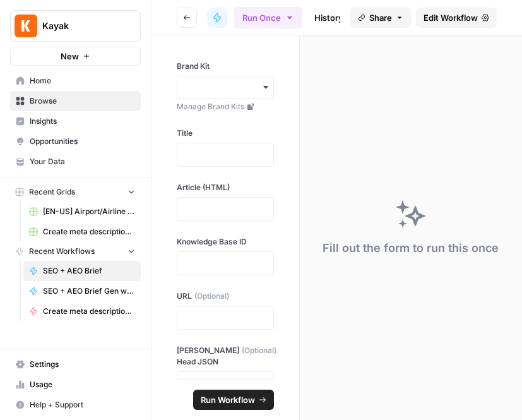 The image size is (522, 420). I want to click on label: Article (HTML), so click(225, 187).